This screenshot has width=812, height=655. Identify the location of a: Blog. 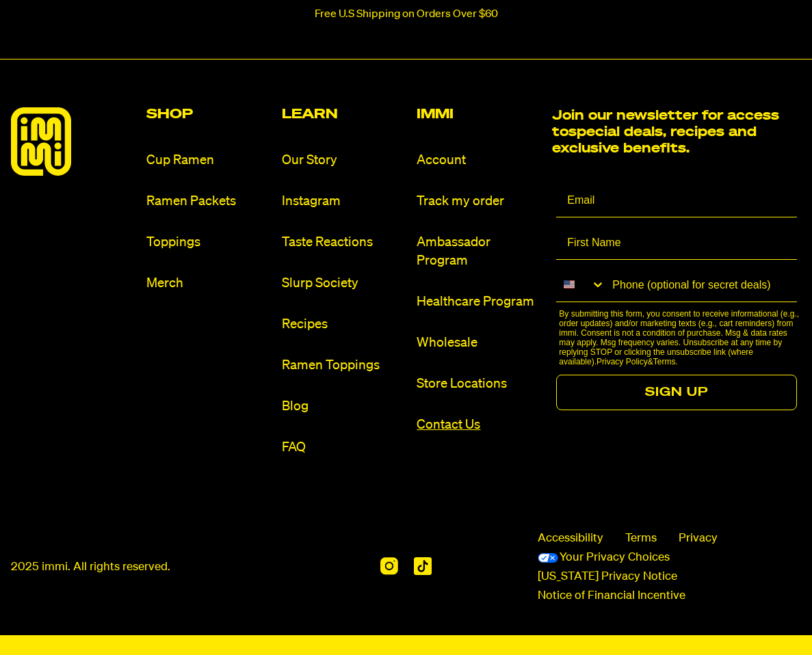
(344, 406).